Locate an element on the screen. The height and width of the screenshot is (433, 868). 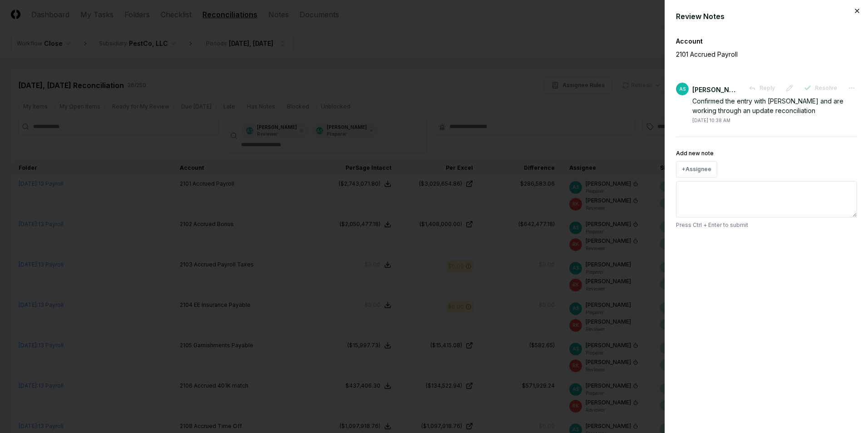
span: AS is located at coordinates (682, 89).